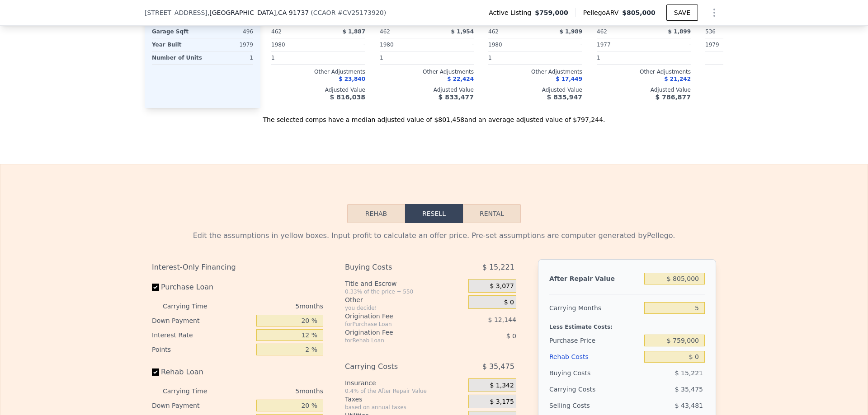 Image resolution: width=868 pixels, height=415 pixels. I want to click on span: , CA 91737, so click(292, 13).